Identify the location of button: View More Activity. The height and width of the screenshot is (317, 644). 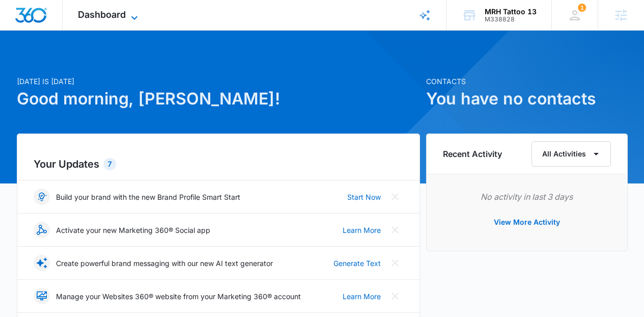
(527, 223).